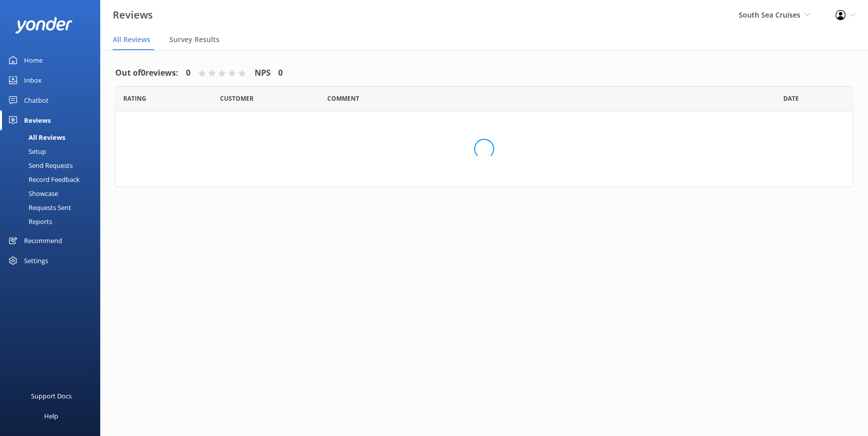  What do you see at coordinates (53, 194) in the screenshot?
I see `a: Showcase` at bounding box center [53, 194].